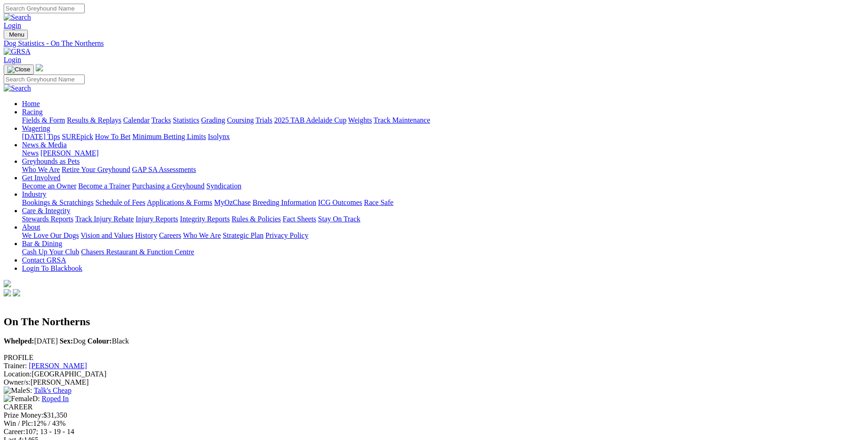  I want to click on span: Dog, so click(72, 341).